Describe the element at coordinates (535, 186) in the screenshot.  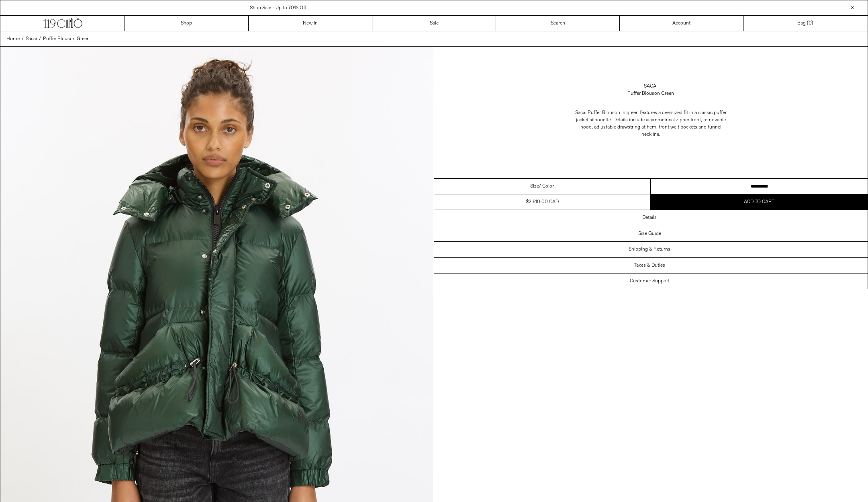
I see `span: Size` at that location.